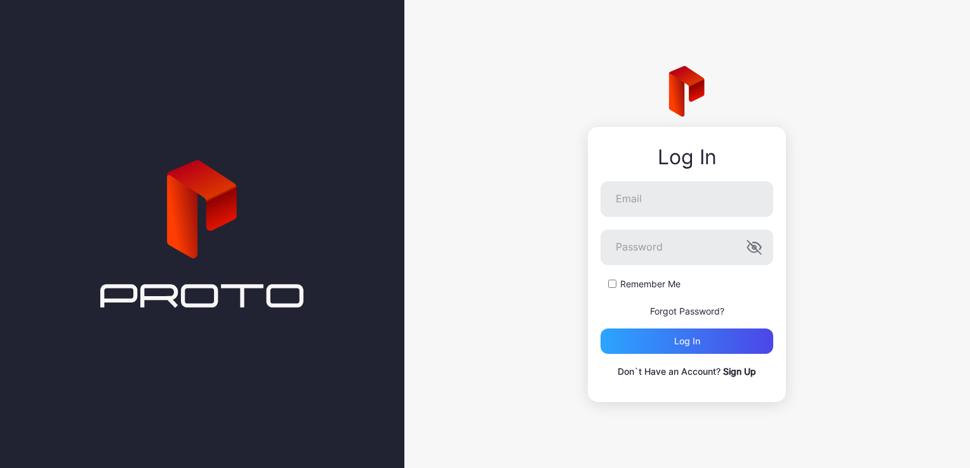  What do you see at coordinates (650, 284) in the screenshot?
I see `label: Remember Me` at bounding box center [650, 284].